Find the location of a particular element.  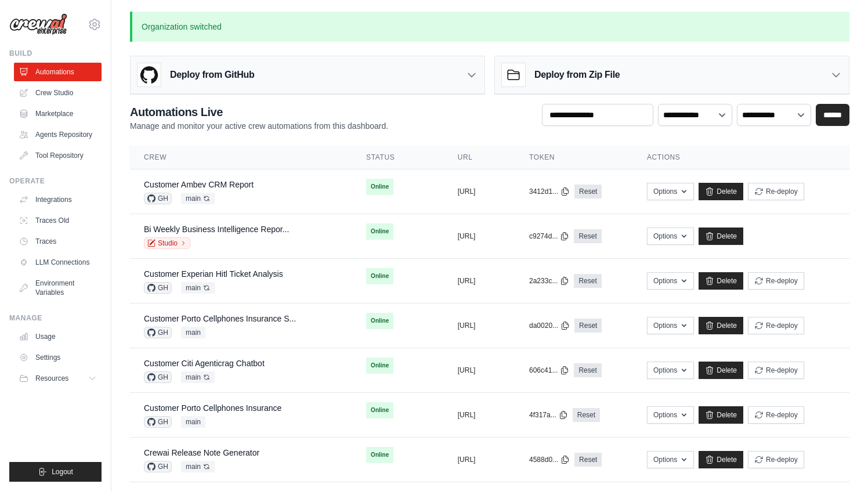

a: Environment Variables is located at coordinates (57, 288).